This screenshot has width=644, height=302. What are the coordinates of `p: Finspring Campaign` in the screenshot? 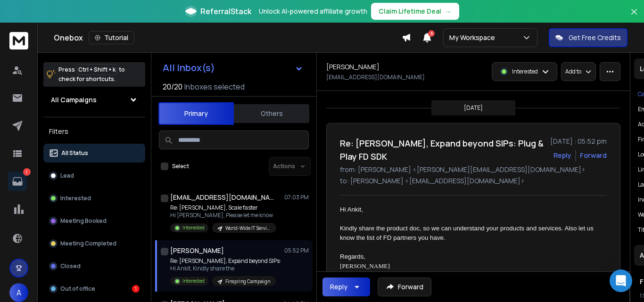 It's located at (248, 281).